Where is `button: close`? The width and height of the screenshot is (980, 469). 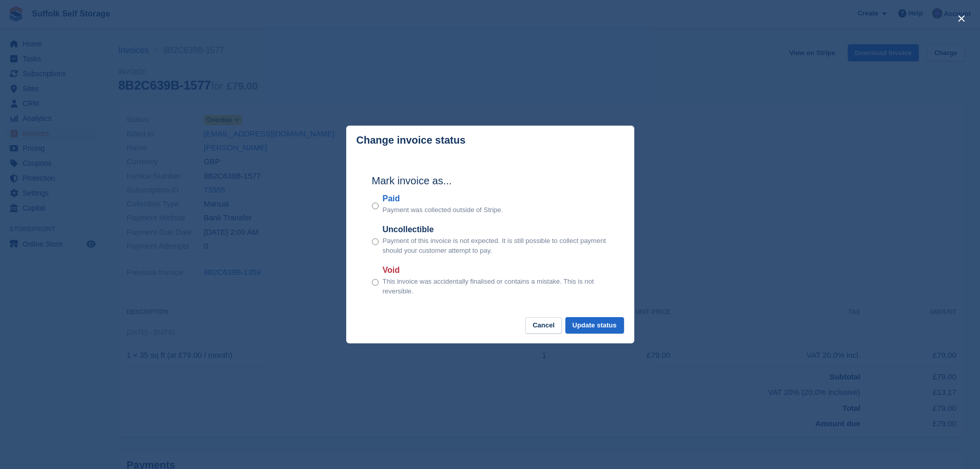 button: close is located at coordinates (962, 18).